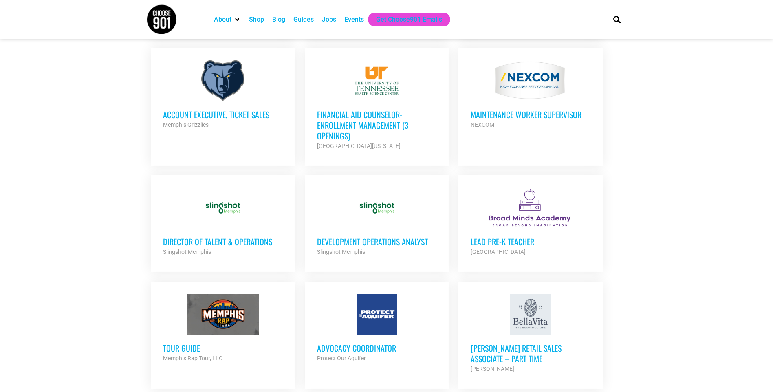 Image resolution: width=773 pixels, height=392 pixels. What do you see at coordinates (223, 95) in the screenshot?
I see `a: Account Executive, Ticket Sales Memphis Grizzlies` at bounding box center [223, 95].